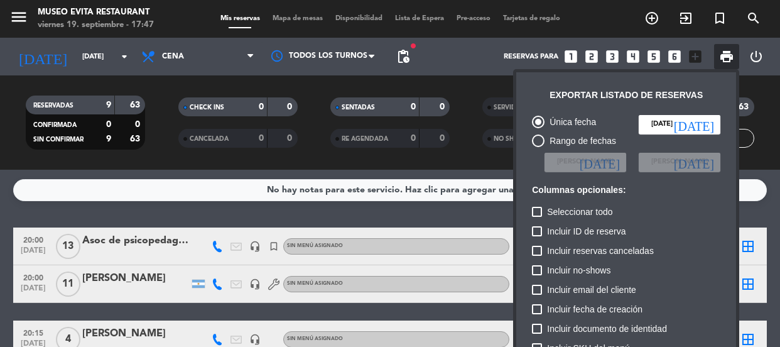  What do you see at coordinates (626, 190) in the screenshot?
I see `h6: Columnas opcionales:` at bounding box center [626, 190].